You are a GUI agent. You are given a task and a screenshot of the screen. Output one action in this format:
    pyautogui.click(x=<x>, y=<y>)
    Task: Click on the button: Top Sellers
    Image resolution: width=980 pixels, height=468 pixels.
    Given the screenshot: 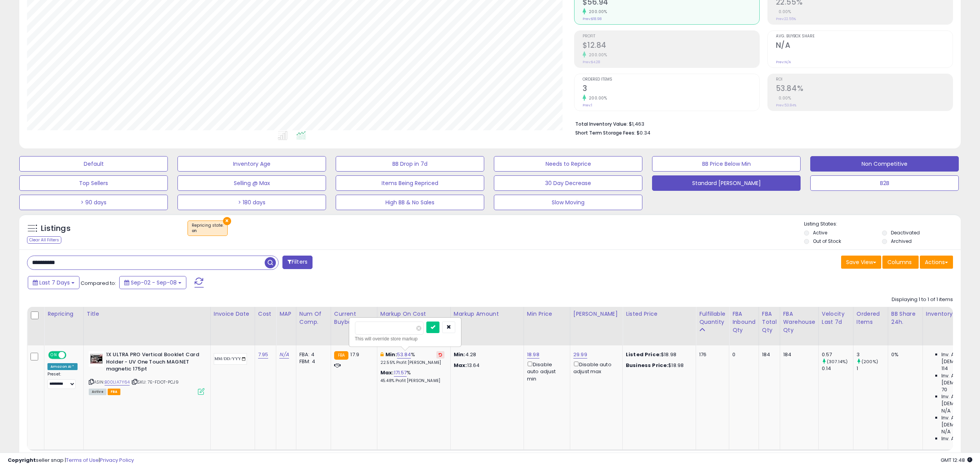 What is the action you would take?
    pyautogui.click(x=94, y=183)
    